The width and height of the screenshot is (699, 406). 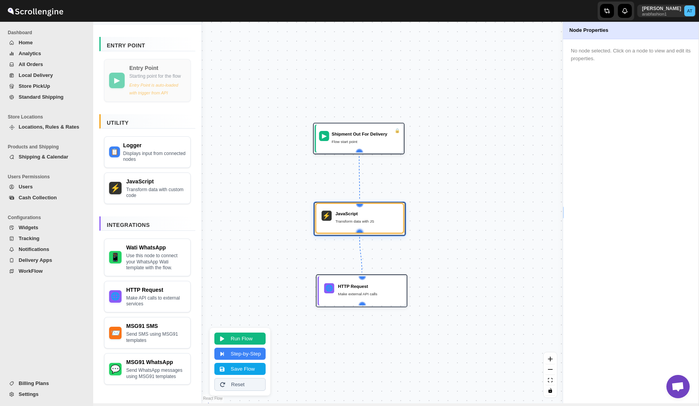 What do you see at coordinates (45, 43) in the screenshot?
I see `button: Home` at bounding box center [45, 43].